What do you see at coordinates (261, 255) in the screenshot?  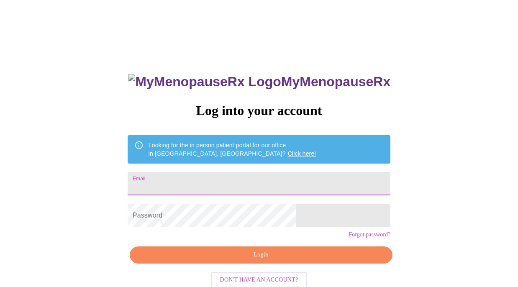 I see `button: Login` at bounding box center [261, 255].